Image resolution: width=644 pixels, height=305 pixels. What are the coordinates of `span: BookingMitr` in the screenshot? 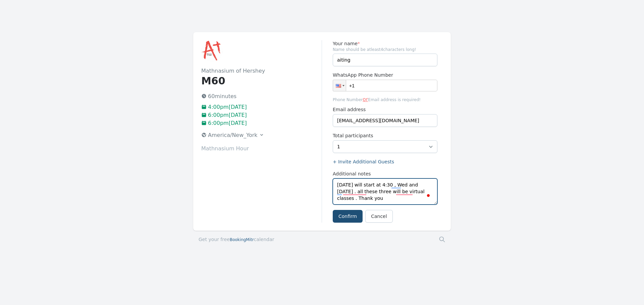 It's located at (242, 240).